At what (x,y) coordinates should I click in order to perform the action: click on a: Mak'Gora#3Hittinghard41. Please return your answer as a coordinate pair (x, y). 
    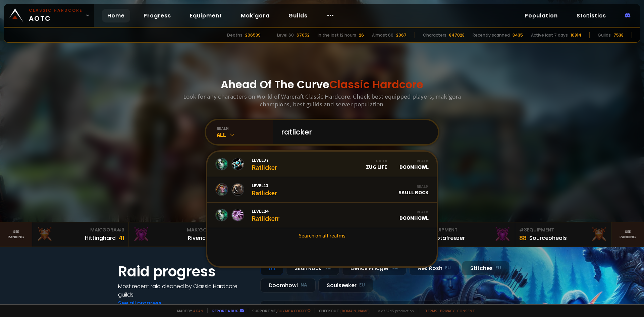
    Looking at the image, I should click on (80, 235).